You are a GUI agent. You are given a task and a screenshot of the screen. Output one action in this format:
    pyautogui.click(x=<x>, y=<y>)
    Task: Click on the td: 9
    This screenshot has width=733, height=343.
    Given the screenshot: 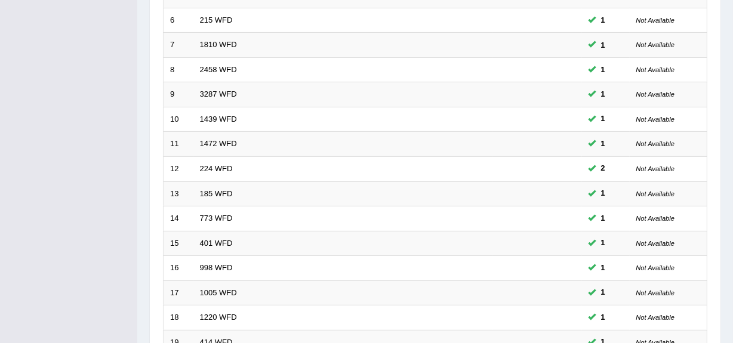 What is the action you would take?
    pyautogui.click(x=179, y=95)
    